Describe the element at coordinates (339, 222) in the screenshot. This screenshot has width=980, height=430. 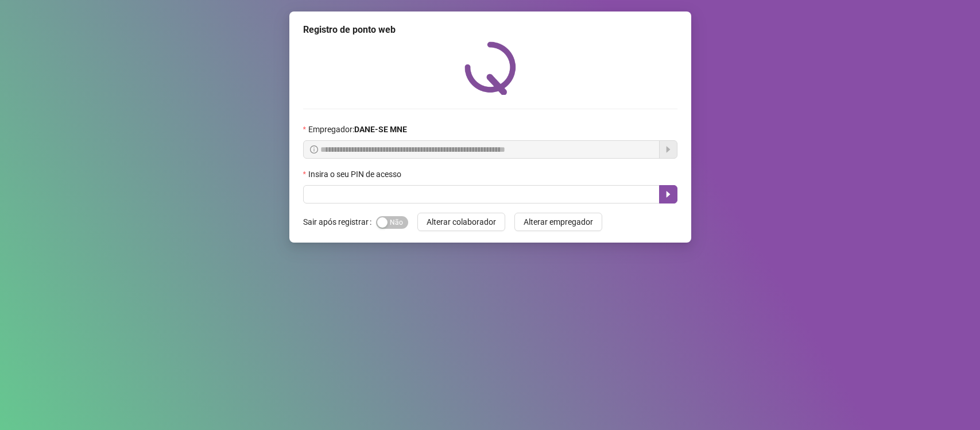
I see `label: Sair após registrar` at that location.